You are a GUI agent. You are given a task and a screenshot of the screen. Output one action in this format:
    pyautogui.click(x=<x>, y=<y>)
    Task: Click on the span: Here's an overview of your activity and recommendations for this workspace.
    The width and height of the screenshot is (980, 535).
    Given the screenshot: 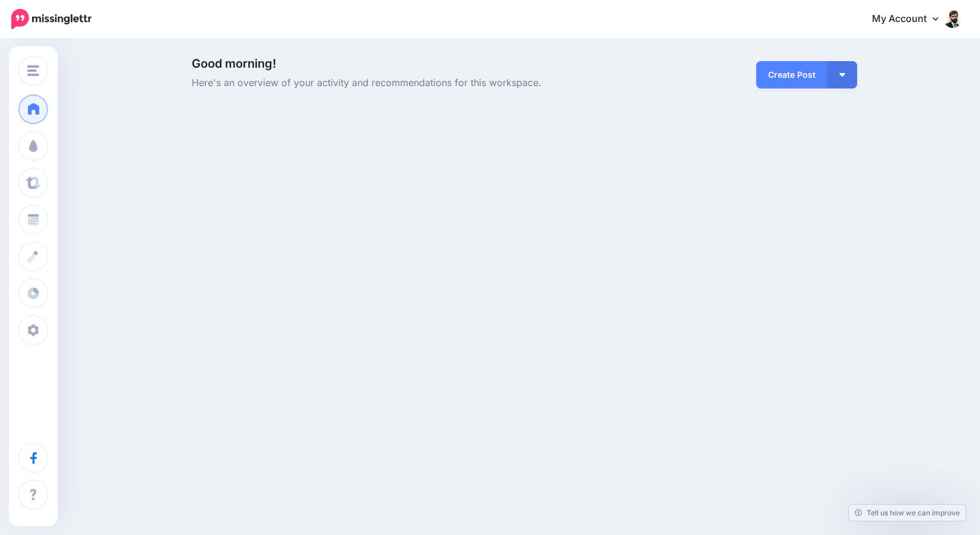 What is the action you would take?
    pyautogui.click(x=410, y=83)
    